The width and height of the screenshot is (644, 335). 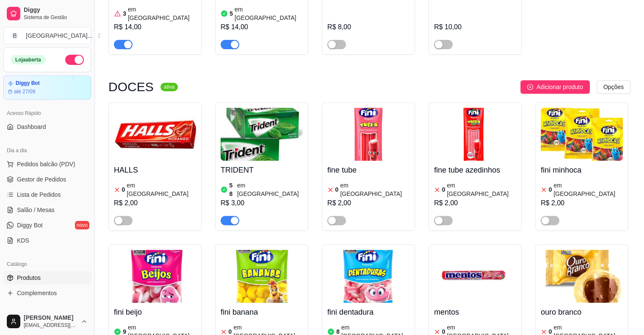 I want to click on span: B, so click(x=15, y=36).